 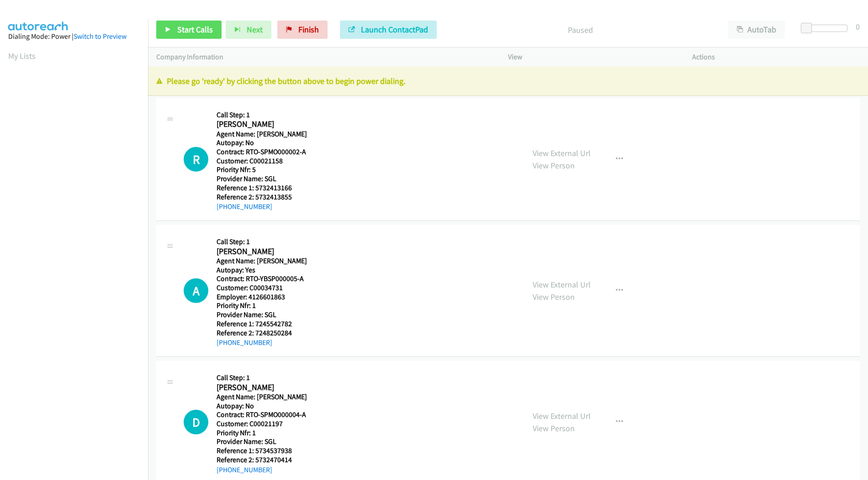 I want to click on p: Please go 'ready' by clicking the button above to begin power dialing., so click(x=508, y=81).